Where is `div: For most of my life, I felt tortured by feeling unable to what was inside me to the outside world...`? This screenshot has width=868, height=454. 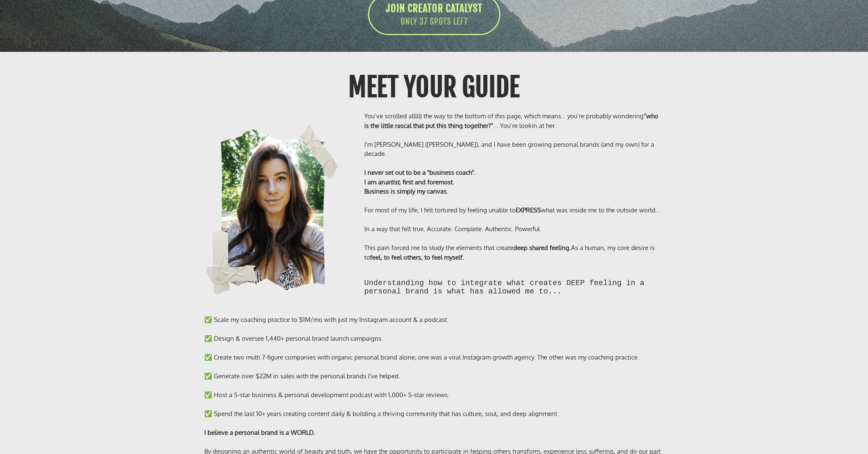 div: For most of my life, I felt tortured by feeling unable to what was inside me to the outside world... is located at coordinates (514, 210).